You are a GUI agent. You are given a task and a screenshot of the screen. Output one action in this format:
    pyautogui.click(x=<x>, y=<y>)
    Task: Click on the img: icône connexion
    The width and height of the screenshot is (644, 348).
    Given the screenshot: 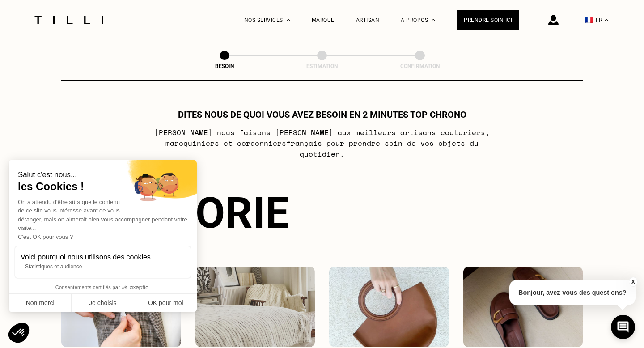 What is the action you would take?
    pyautogui.click(x=553, y=20)
    